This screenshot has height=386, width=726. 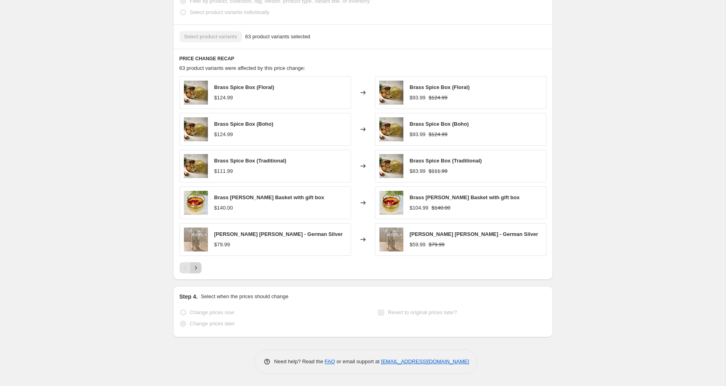 I want to click on strike: $79.99, so click(x=436, y=245).